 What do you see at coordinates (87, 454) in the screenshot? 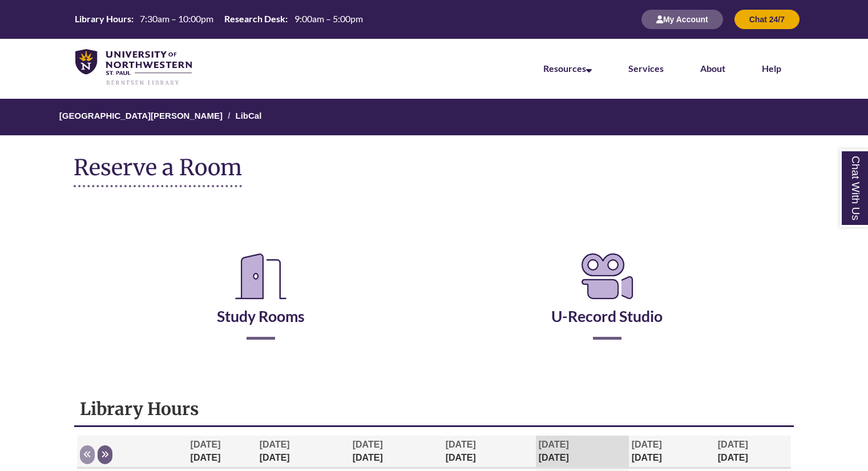
I see `button: Previous week` at bounding box center [87, 454].